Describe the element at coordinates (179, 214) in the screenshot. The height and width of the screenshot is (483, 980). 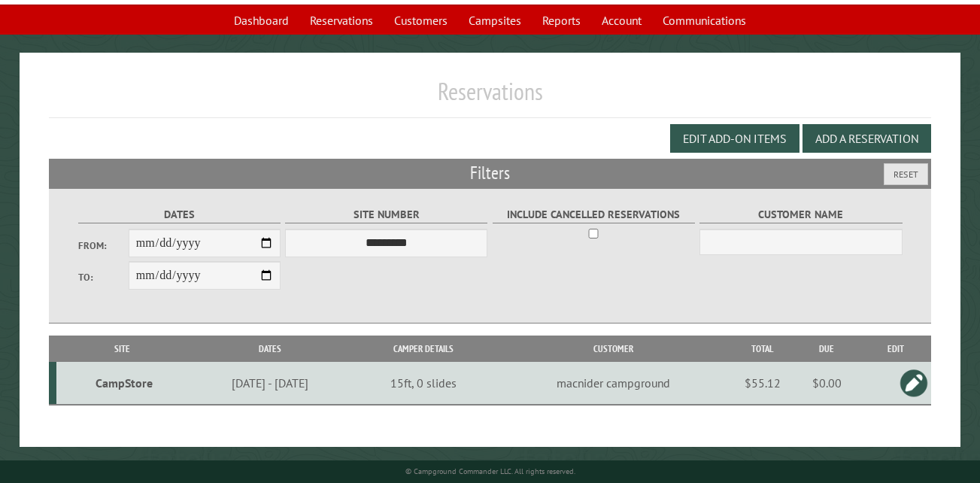
I see `label: Dates` at that location.